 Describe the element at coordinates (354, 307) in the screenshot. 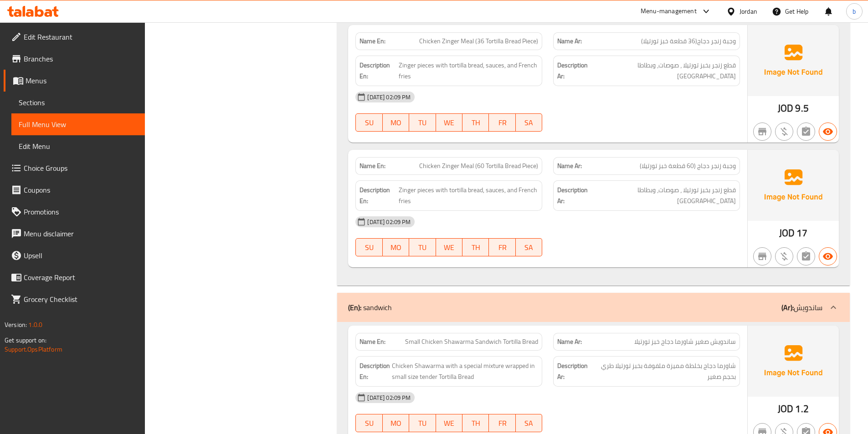

I see `b: (En):` at that location.